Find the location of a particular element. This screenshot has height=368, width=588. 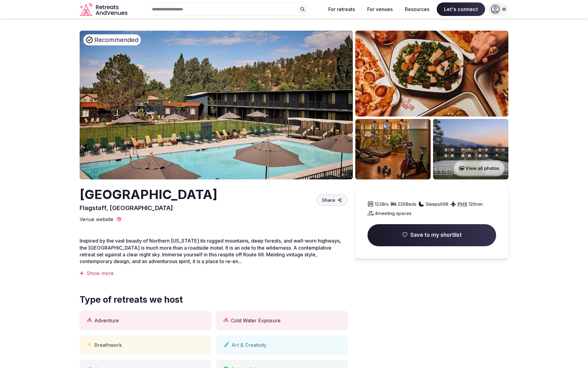

a: Venue website is located at coordinates (101, 219).